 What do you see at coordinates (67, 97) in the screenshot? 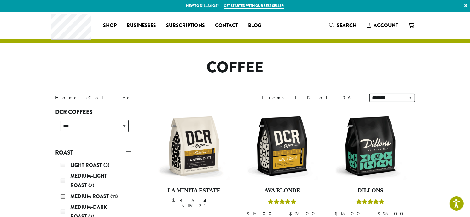
I see `a: Home` at bounding box center [67, 97].